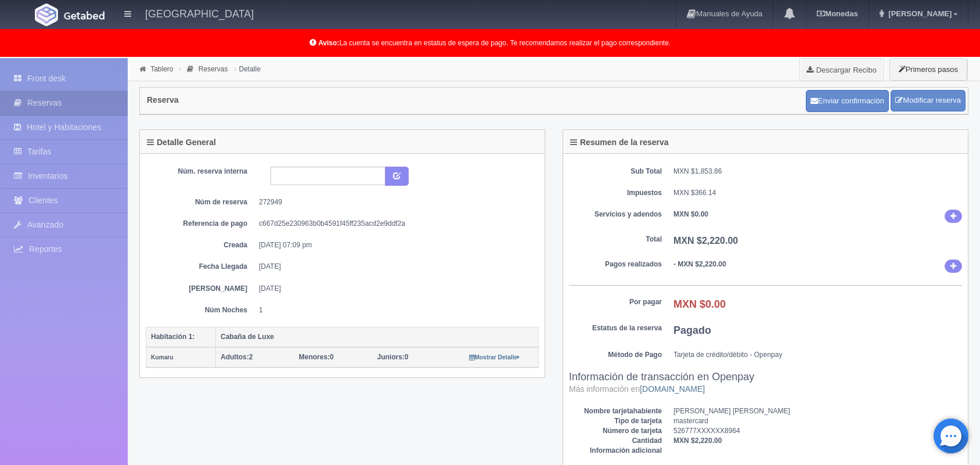 The image size is (980, 465). I want to click on dd: mastercard, so click(817, 421).